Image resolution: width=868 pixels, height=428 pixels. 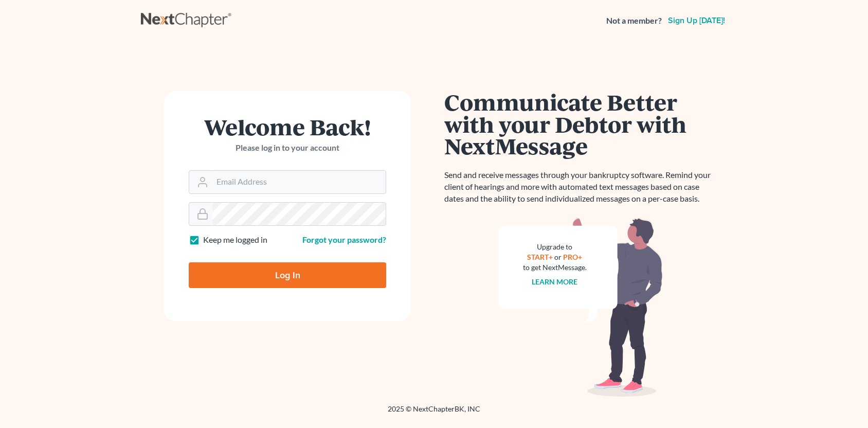 I want to click on a: Learn more, so click(x=555, y=282).